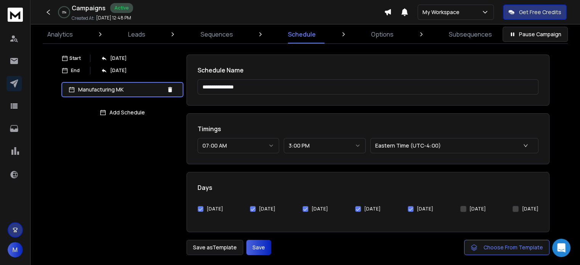 Image resolution: width=580 pixels, height=265 pixels. What do you see at coordinates (122, 8) in the screenshot?
I see `div: Active` at bounding box center [122, 8].